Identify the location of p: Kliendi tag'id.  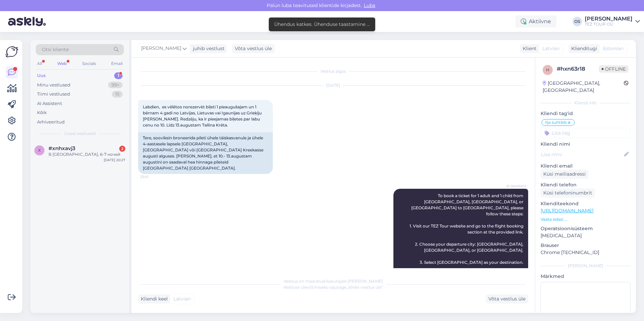
(585, 113).